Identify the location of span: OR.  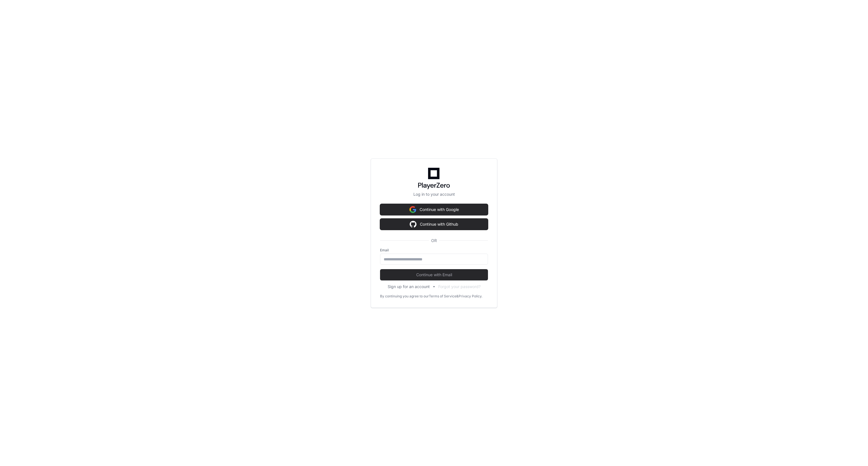
(434, 241).